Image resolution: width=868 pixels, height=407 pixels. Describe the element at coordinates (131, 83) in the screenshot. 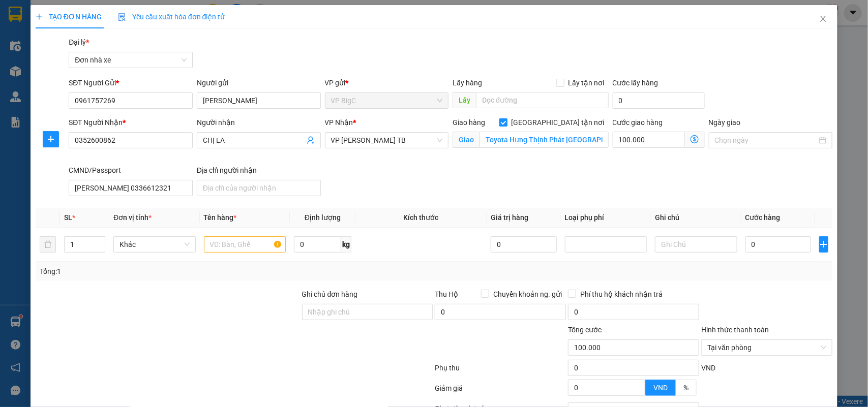

I see `div: SĐT Người Gửi` at that location.